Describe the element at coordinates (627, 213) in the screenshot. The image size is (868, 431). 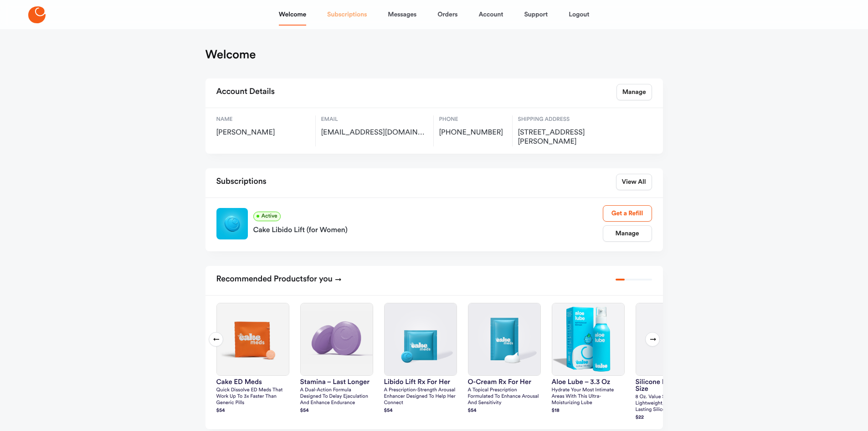
I see `a: Get a Refill` at that location.